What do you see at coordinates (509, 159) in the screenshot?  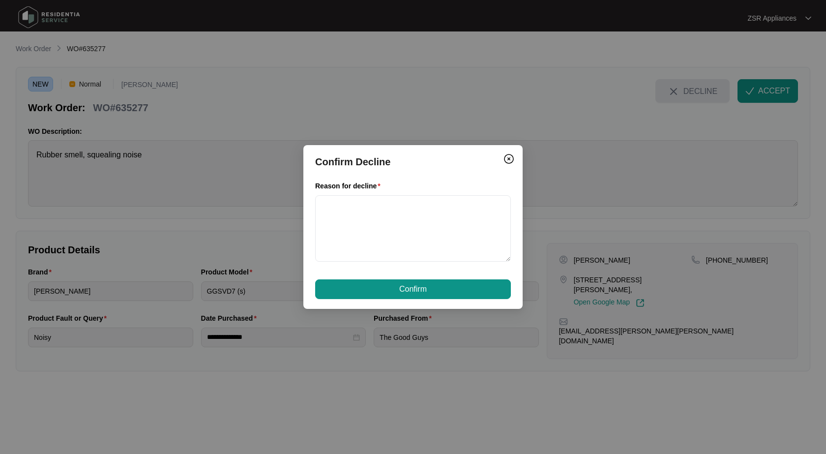 I see `button: Close` at bounding box center [509, 159].